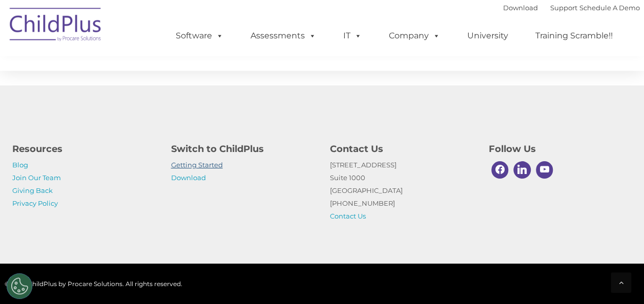 This screenshot has height=304, width=644. I want to click on a: Training Scramble!!, so click(574, 36).